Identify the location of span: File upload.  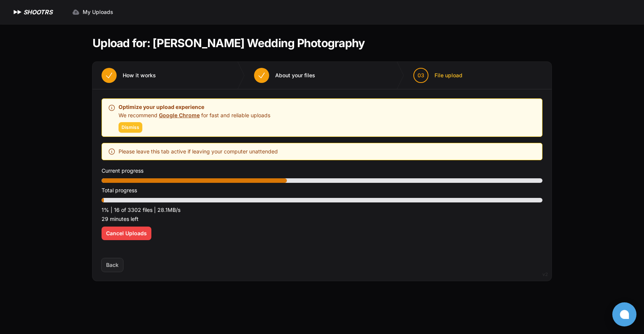
(448, 75).